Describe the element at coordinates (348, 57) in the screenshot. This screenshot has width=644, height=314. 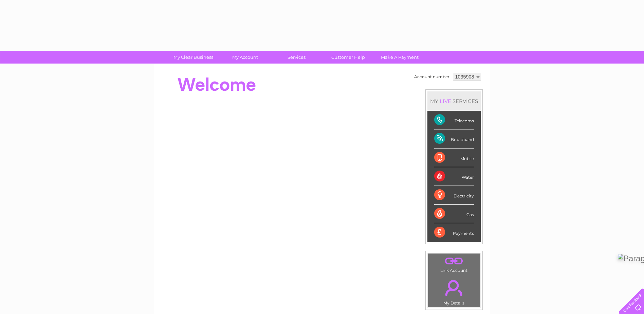
I see `a: Customer Help` at that location.